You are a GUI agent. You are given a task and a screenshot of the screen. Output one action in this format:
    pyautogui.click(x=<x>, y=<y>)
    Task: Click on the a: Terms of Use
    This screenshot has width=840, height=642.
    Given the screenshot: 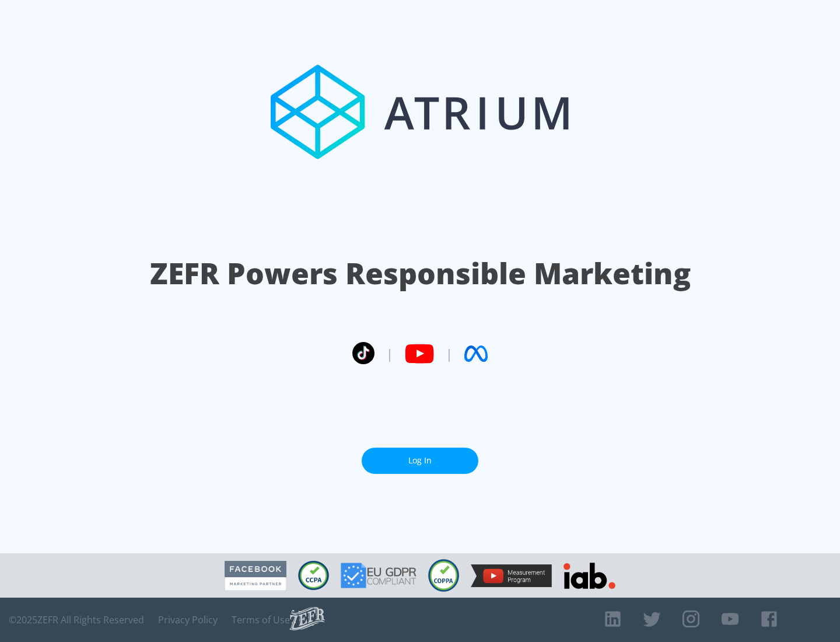 What is the action you would take?
    pyautogui.click(x=261, y=620)
    